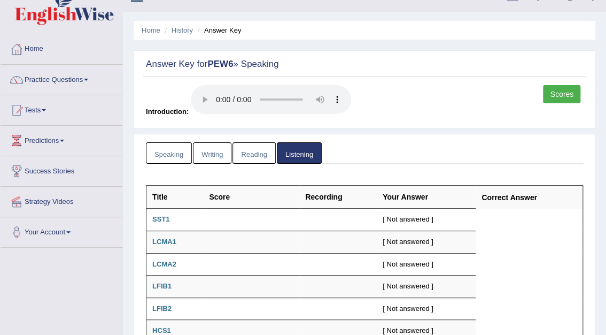 The image size is (606, 335). What do you see at coordinates (61, 170) in the screenshot?
I see `a: Success Stories` at bounding box center [61, 170].